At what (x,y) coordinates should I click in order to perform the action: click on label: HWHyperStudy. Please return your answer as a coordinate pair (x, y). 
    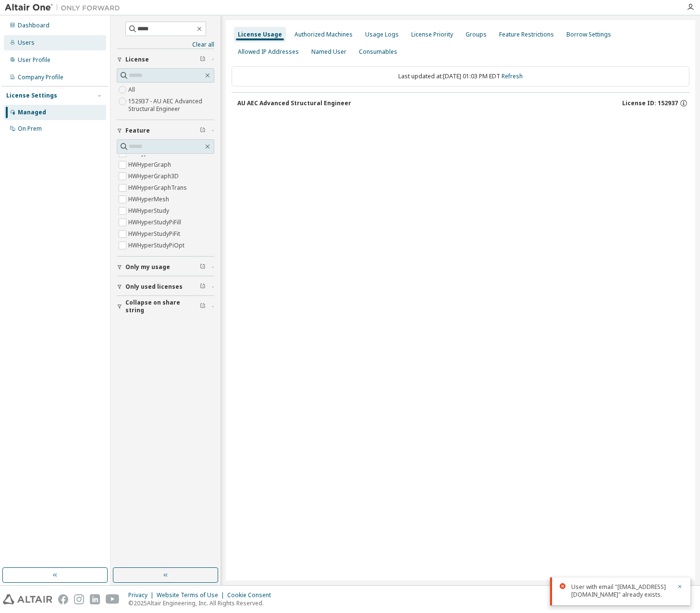
    Looking at the image, I should click on (149, 211).